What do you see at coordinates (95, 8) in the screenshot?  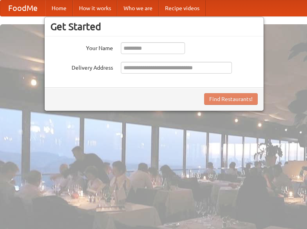 I see `a: How it works` at bounding box center [95, 8].